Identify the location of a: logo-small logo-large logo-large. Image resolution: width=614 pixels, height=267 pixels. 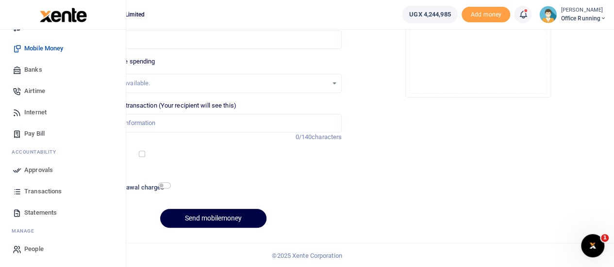
(63, 14).